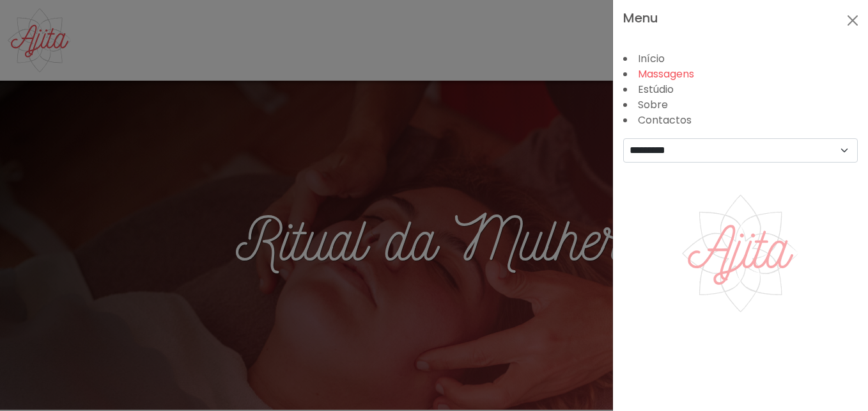 The width and height of the screenshot is (868, 411). Describe the element at coordinates (641, 18) in the screenshot. I see `h5: Menu` at that location.